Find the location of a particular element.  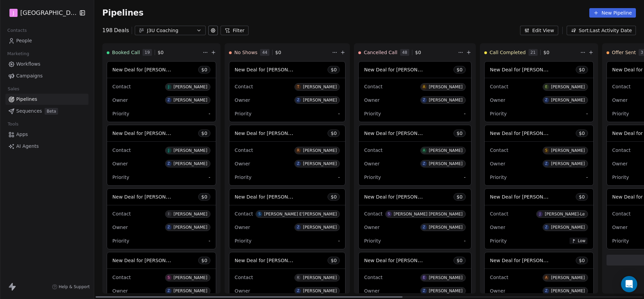

span: Low is located at coordinates (582, 241).